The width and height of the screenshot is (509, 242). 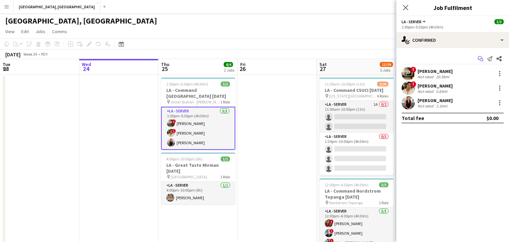 I want to click on span: LA - Server, so click(x=412, y=22).